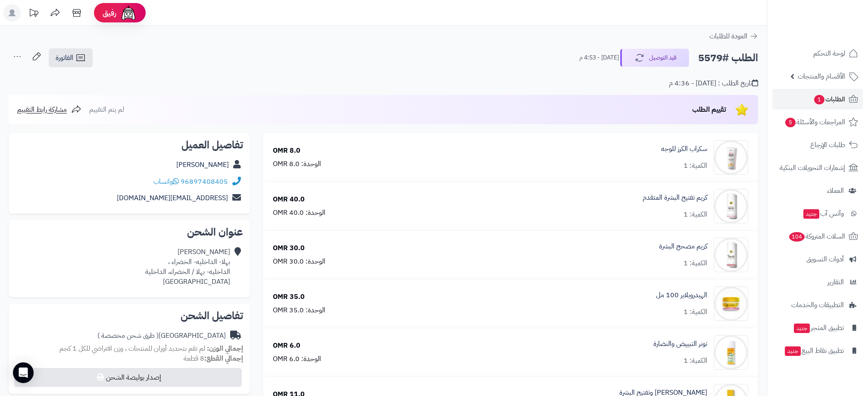  What do you see at coordinates (166, 182) in the screenshot?
I see `span: واتساب` at bounding box center [166, 182].